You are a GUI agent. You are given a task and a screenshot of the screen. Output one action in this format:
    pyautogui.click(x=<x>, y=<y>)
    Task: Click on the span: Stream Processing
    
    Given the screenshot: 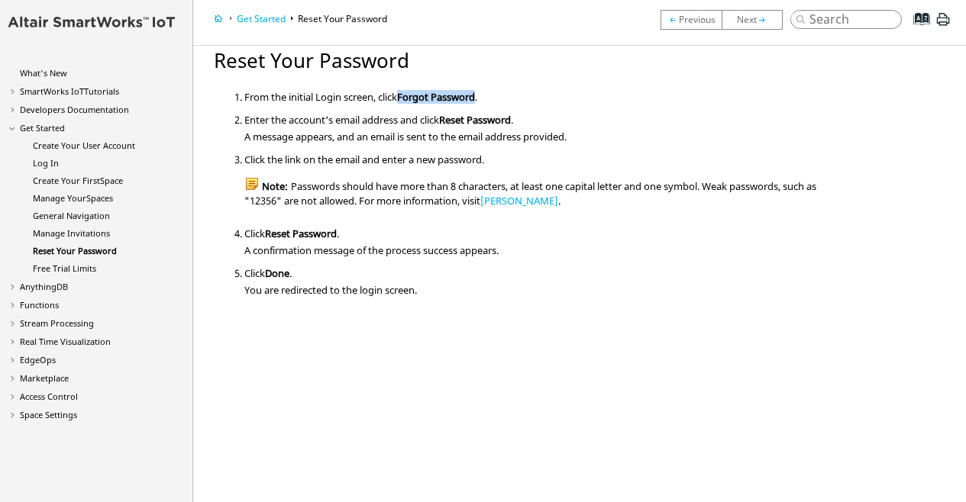 What is the action you would take?
    pyautogui.click(x=57, y=323)
    